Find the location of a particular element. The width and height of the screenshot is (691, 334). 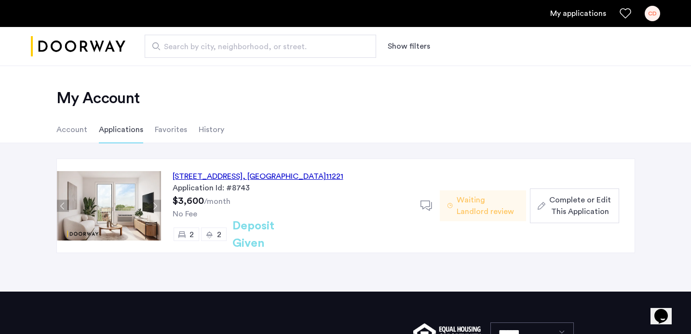

button: button is located at coordinates (575, 206).